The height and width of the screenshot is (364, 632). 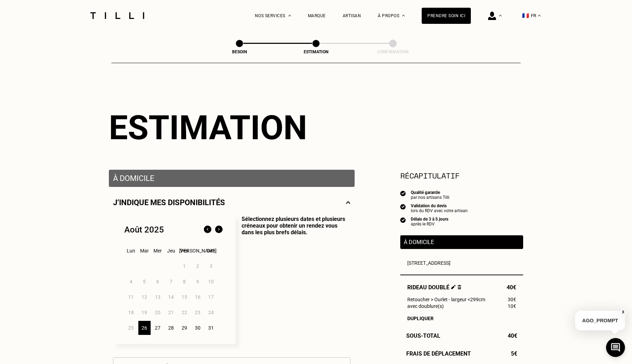 I want to click on img: Mois suivant, so click(x=219, y=230).